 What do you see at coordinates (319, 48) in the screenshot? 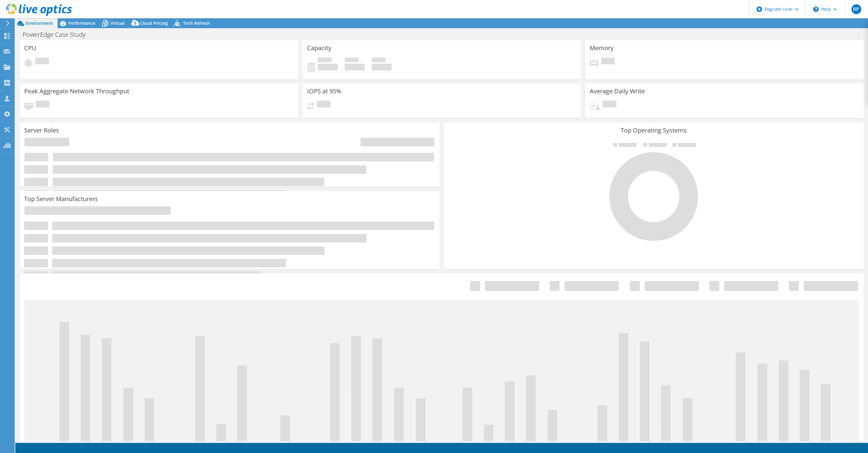
I see `h3: Capacity` at bounding box center [319, 48].